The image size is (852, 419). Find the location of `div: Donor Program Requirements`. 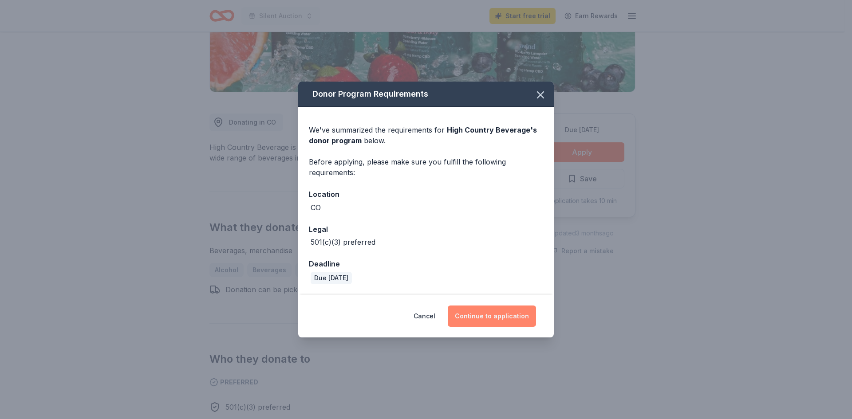

div: Donor Program Requirements is located at coordinates (426, 94).